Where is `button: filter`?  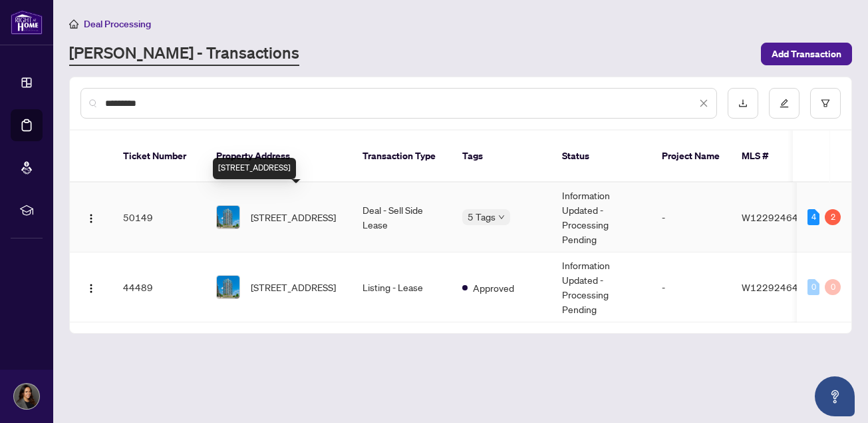 button: filter is located at coordinates (826, 104).